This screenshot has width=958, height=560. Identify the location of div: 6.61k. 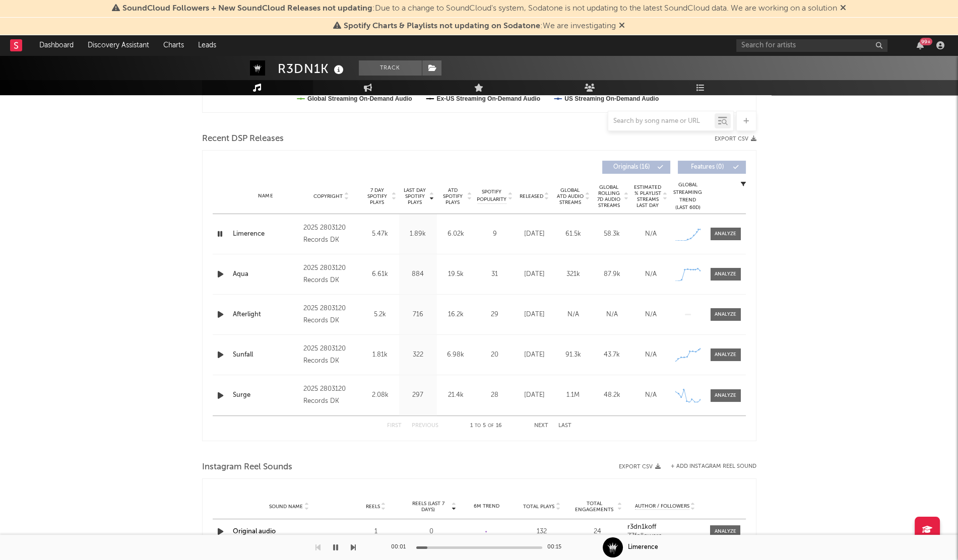
(380, 274).